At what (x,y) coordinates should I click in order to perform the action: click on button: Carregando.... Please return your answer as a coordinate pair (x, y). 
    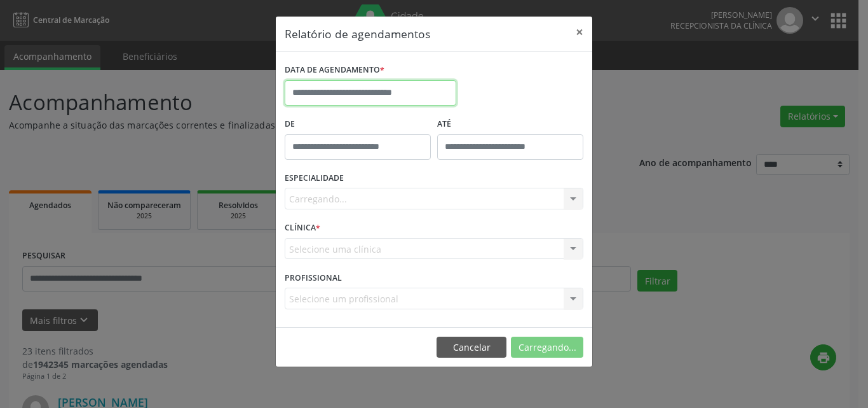
    Looking at the image, I should click on (547, 348).